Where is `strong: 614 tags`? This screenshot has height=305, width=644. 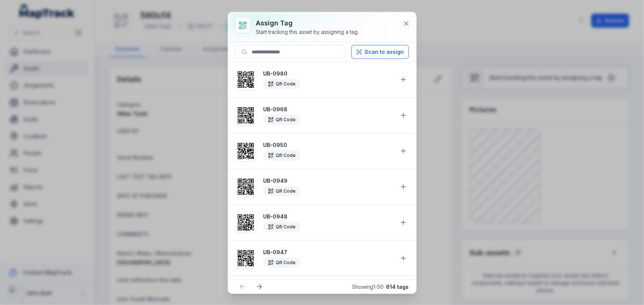
strong: 614 tags is located at coordinates (398, 287).